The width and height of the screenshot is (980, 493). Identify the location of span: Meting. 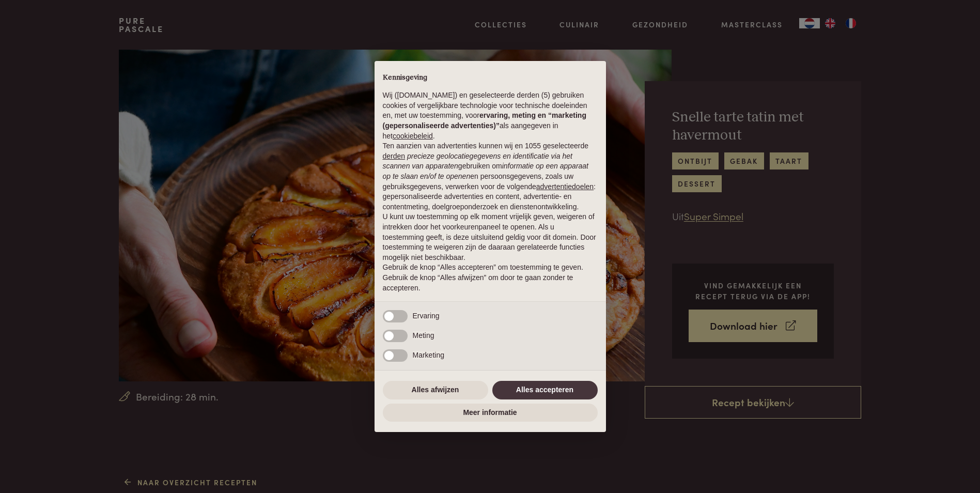
(424, 336).